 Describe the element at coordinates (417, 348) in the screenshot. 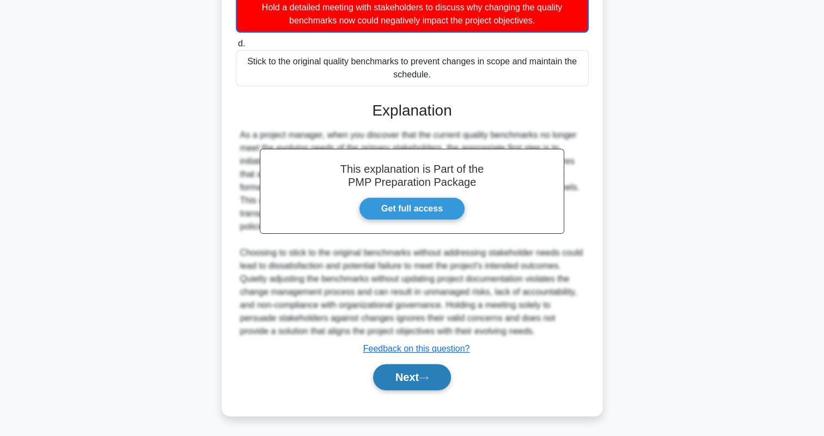

I see `a: Feedback on this question?` at that location.